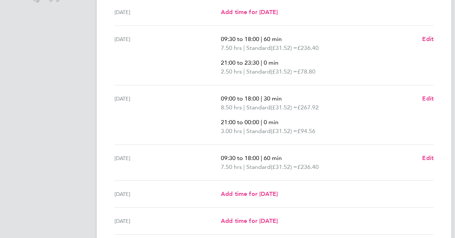  What do you see at coordinates (240, 122) in the screenshot?
I see `span: 21:00 to 00:00` at bounding box center [240, 122].